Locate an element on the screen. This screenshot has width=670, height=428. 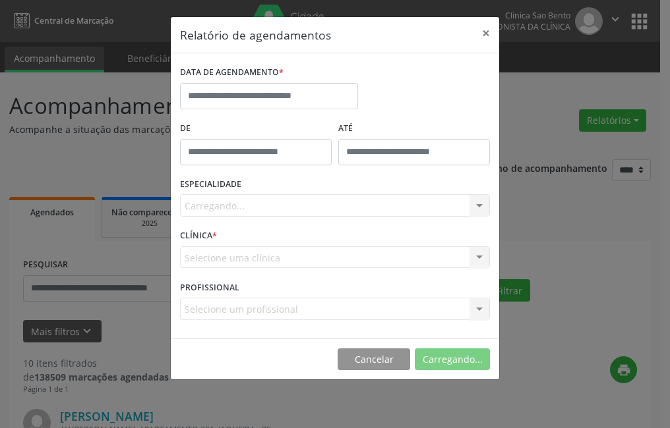
button: Cancelar is located at coordinates (374, 360).